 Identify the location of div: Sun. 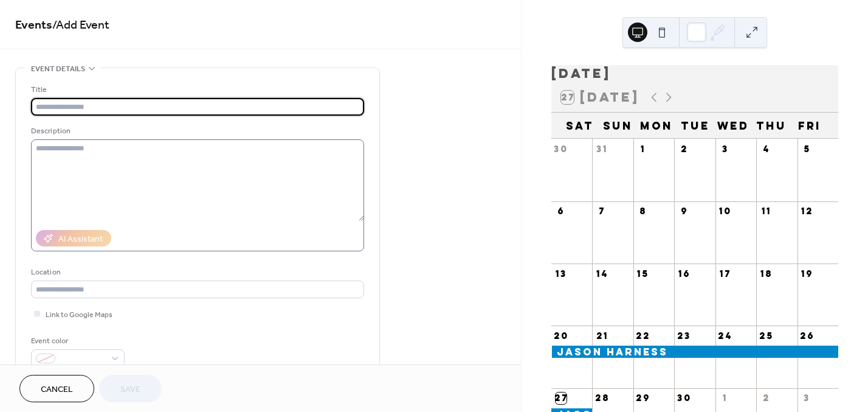
(618, 125).